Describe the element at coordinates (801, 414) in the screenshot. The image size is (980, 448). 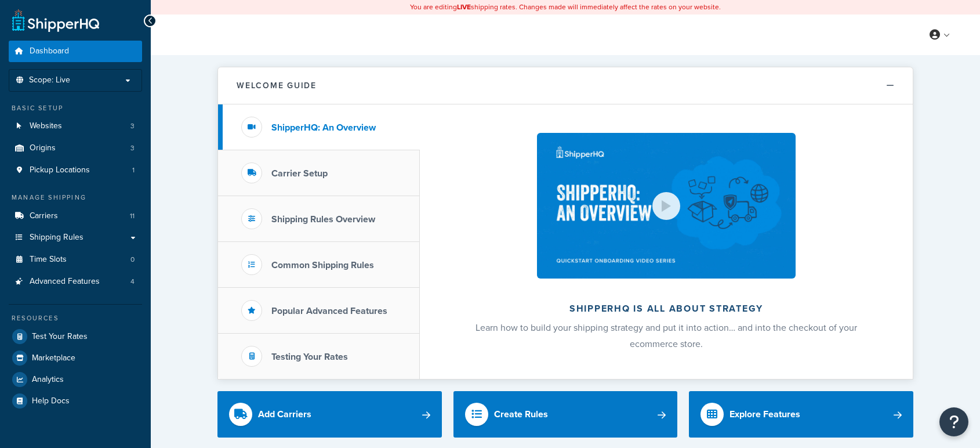
I see `a: Explore Features` at that location.